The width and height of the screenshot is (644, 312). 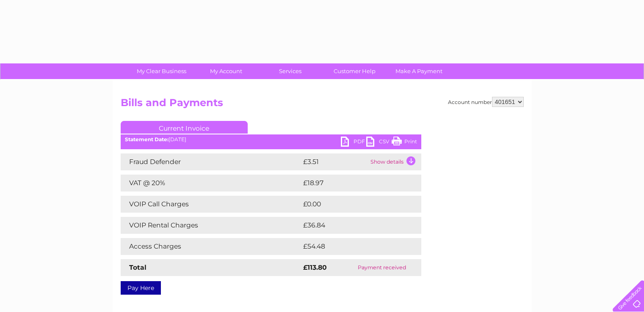 What do you see at coordinates (211, 246) in the screenshot?
I see `td: Access Charges` at bounding box center [211, 246].